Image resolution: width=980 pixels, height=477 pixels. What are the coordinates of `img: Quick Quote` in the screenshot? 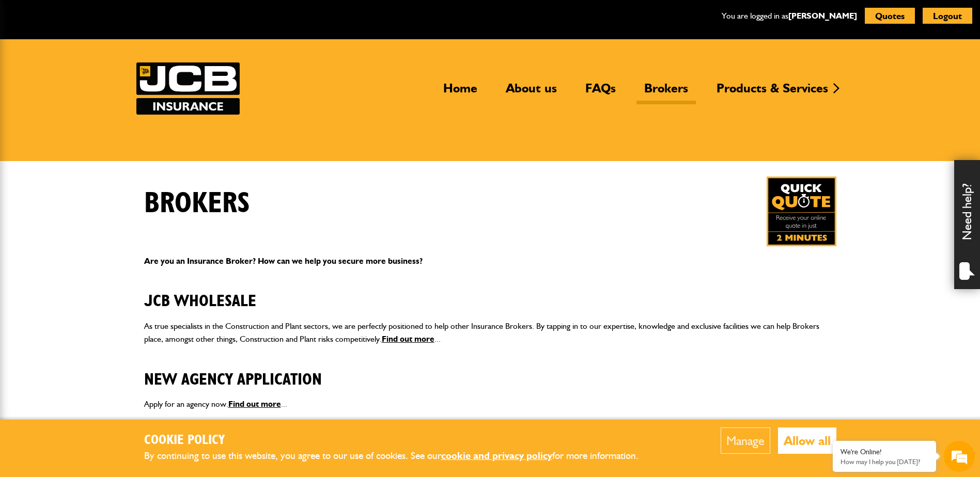 It's located at (802, 211).